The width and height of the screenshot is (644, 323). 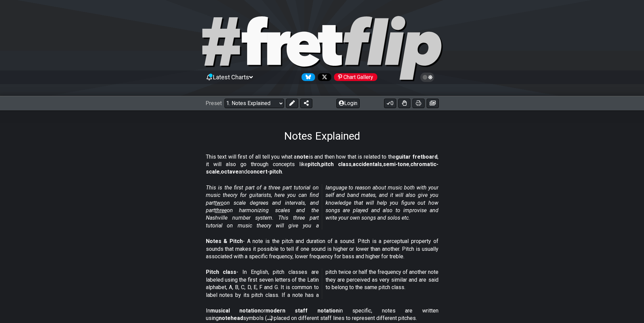 What do you see at coordinates (221, 210) in the screenshot?
I see `span: three` at bounding box center [221, 210].